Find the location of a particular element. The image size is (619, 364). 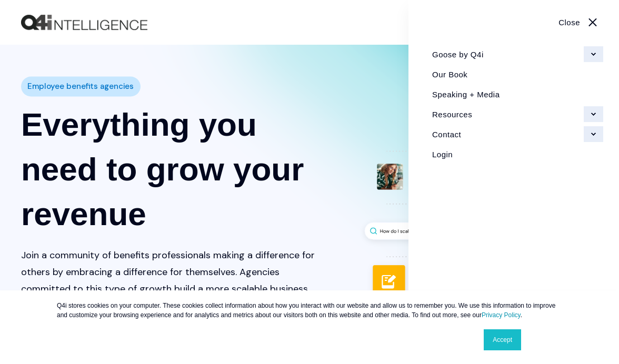

a: Back to Home is located at coordinates (84, 22).